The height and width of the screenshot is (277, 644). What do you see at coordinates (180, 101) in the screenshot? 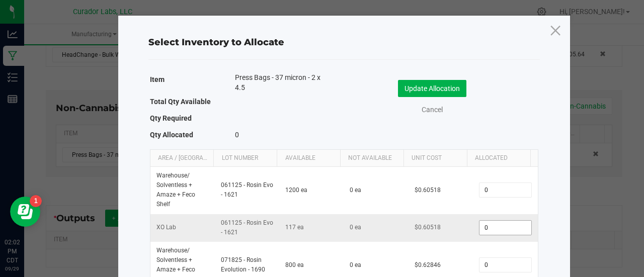
I see `label: Total Qty Available` at bounding box center [180, 101].